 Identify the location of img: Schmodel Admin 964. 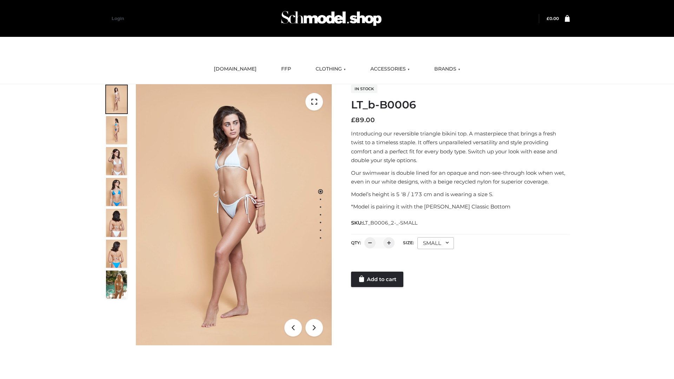
(332, 18).